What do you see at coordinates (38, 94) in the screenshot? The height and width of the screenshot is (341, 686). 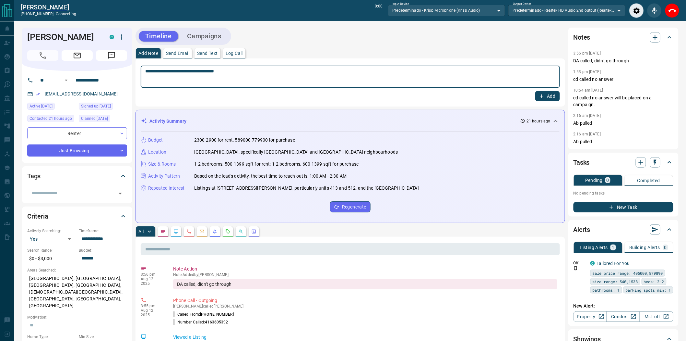 I see `svg: Email Verified` at bounding box center [38, 94].